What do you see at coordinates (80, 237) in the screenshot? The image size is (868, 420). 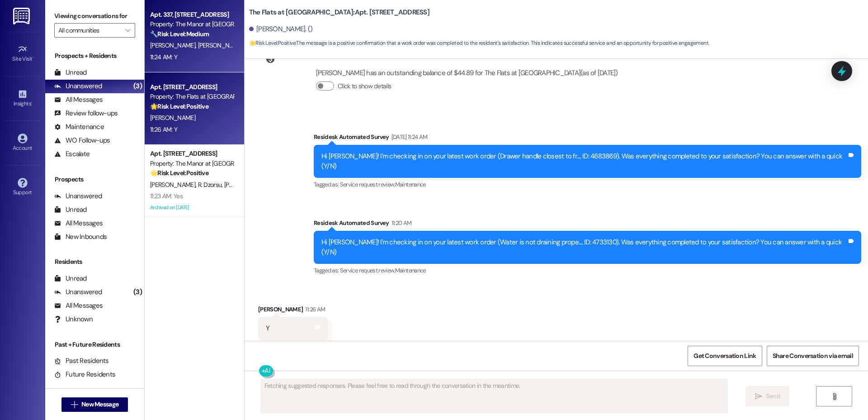 I see `div: New Inbounds` at bounding box center [80, 237].